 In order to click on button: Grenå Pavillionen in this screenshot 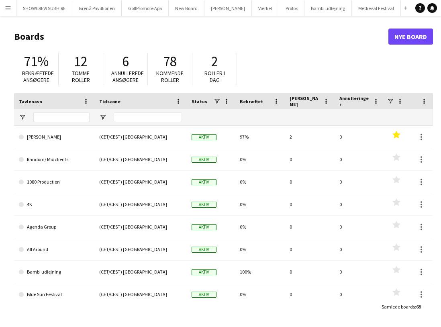, I will do `click(97, 8)`.